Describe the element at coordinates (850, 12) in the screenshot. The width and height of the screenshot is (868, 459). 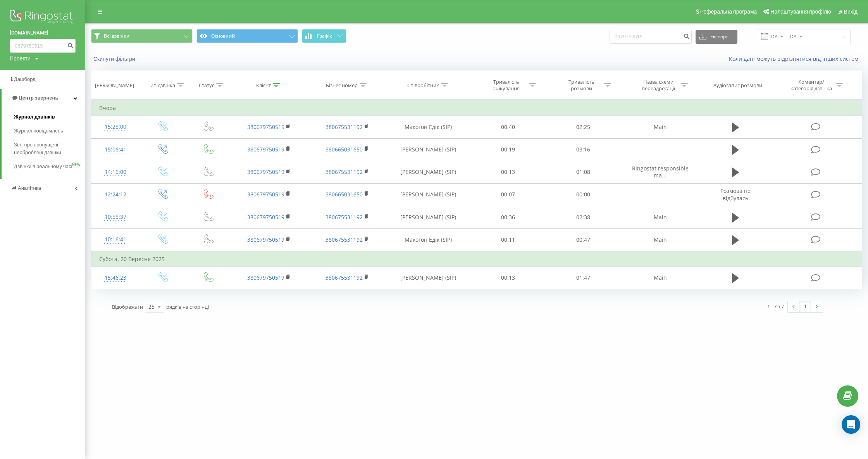
I see `span: Вихід` at that location.